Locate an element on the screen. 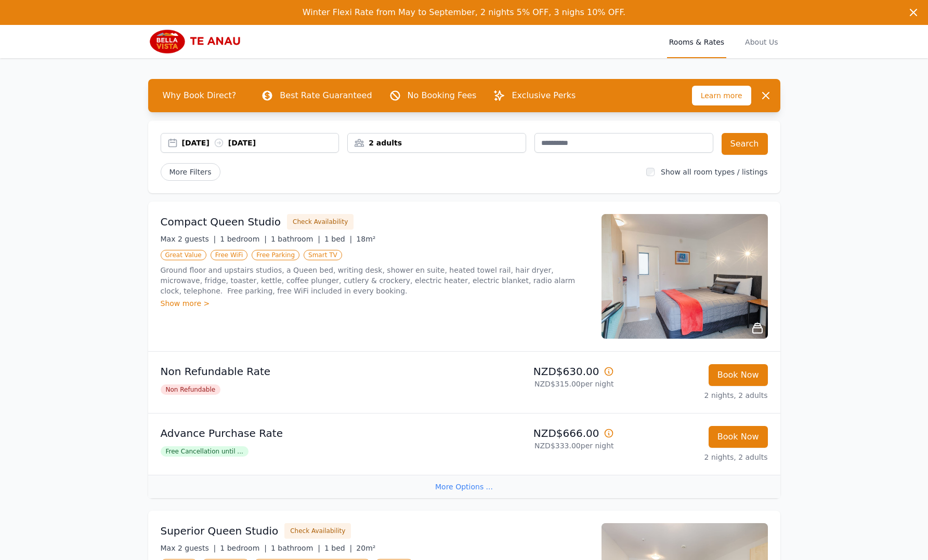 Image resolution: width=928 pixels, height=560 pixels. span: 18m² is located at coordinates (366, 239).